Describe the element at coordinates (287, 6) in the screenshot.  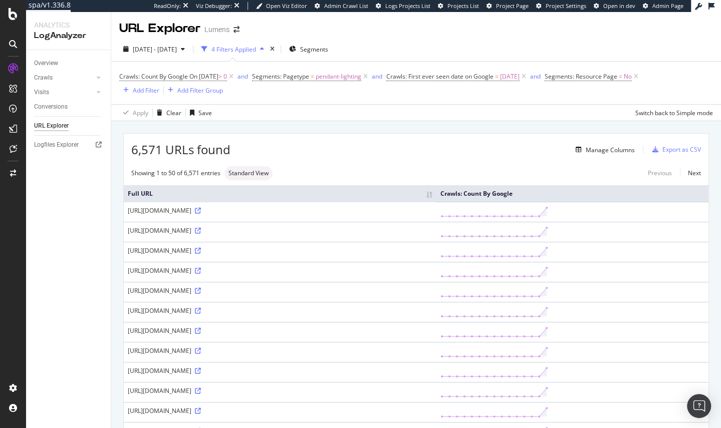
I see `span: Open Viz Editor` at that location.